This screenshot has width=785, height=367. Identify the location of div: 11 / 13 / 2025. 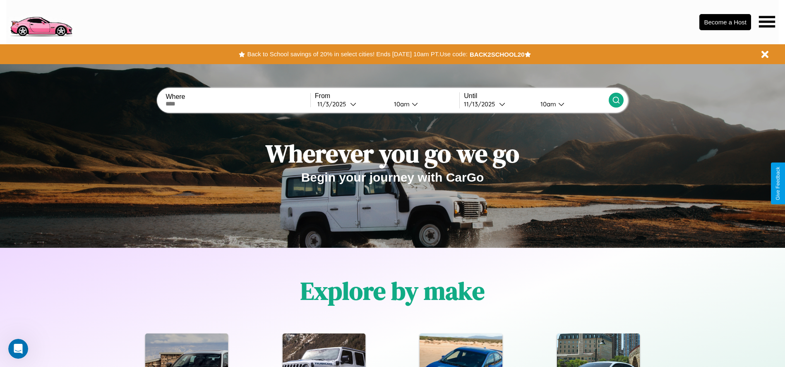
(482, 104).